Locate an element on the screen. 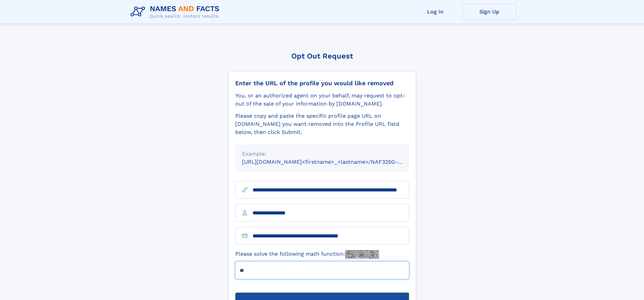 This screenshot has height=300, width=644. a: Sign Up is located at coordinates (490, 12).